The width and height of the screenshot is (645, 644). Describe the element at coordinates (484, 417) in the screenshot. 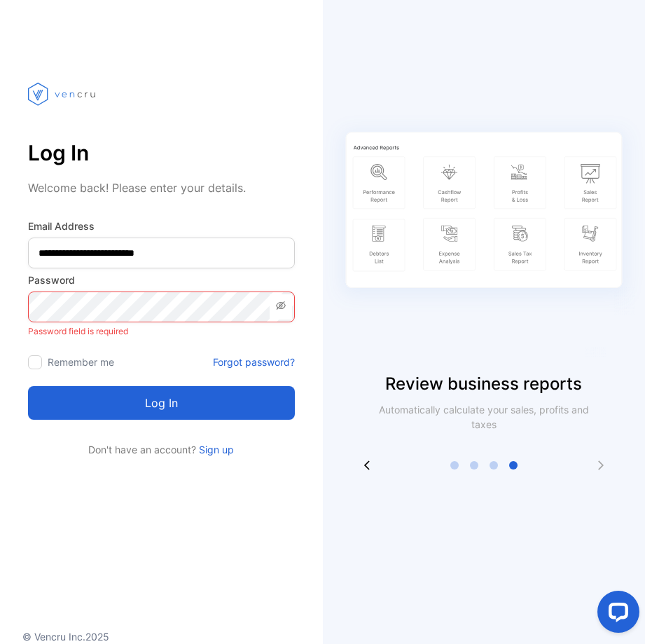

I see `p: Automatically calculate your sales, profits and taxes` at that location.